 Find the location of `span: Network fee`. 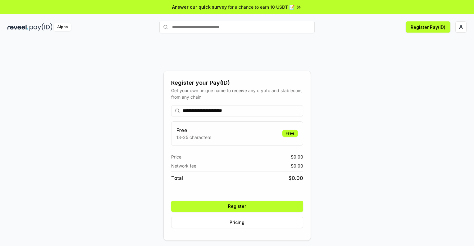

span: Network fee is located at coordinates (184, 166).